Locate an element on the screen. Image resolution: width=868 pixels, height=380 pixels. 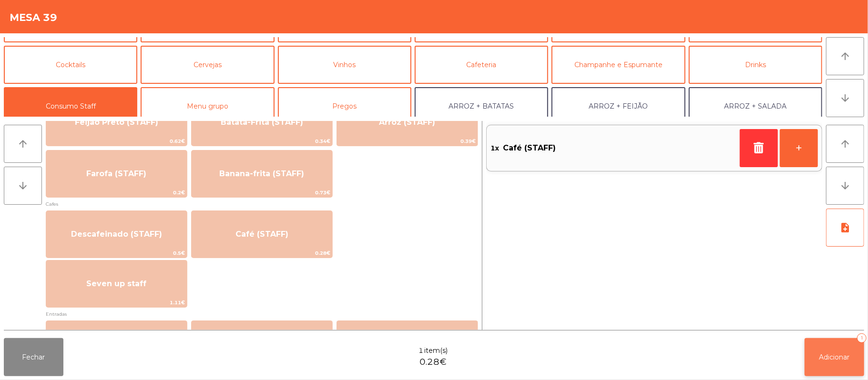
button: Fechar is located at coordinates (33, 357).